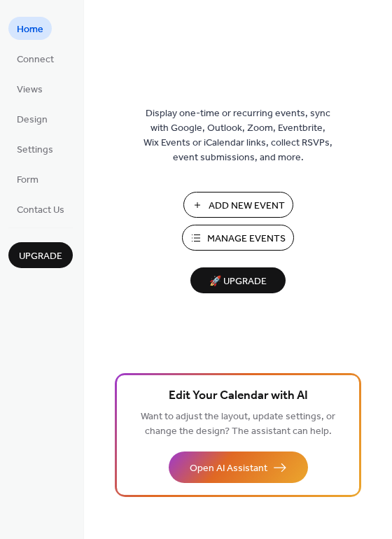 The image size is (392, 539). Describe the element at coordinates (238, 467) in the screenshot. I see `button: Open AI Assistant` at that location.